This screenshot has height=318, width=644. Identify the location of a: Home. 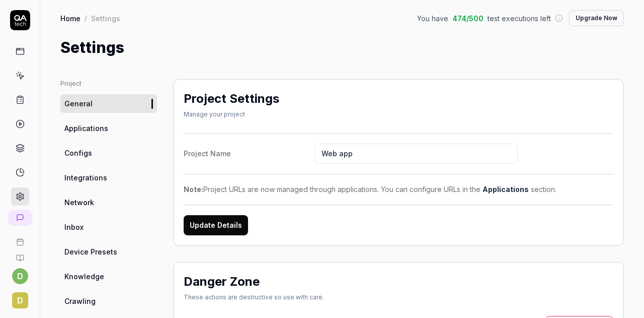
(70, 18).